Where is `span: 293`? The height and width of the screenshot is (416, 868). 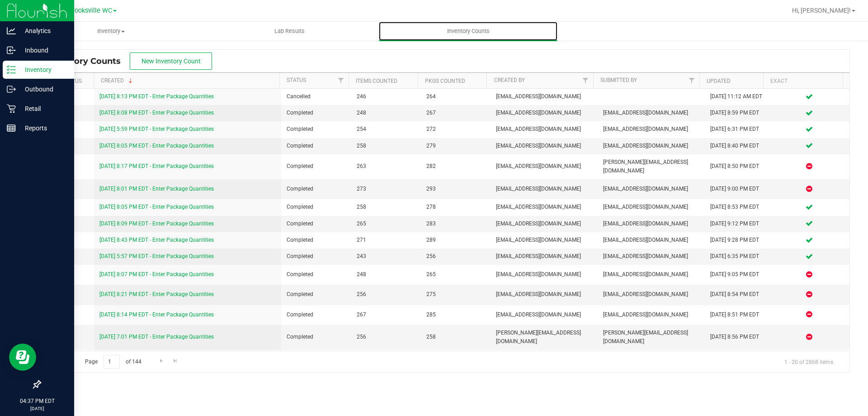
span: 293 is located at coordinates (455, 189).